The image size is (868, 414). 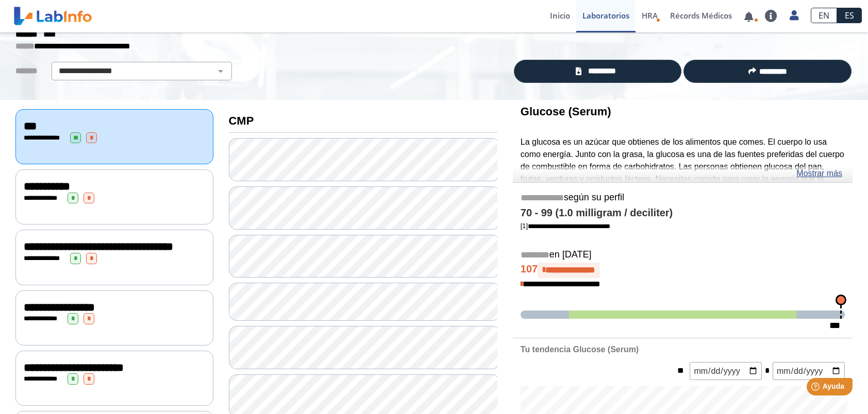 I want to click on a: Mostrar más, so click(x=819, y=173).